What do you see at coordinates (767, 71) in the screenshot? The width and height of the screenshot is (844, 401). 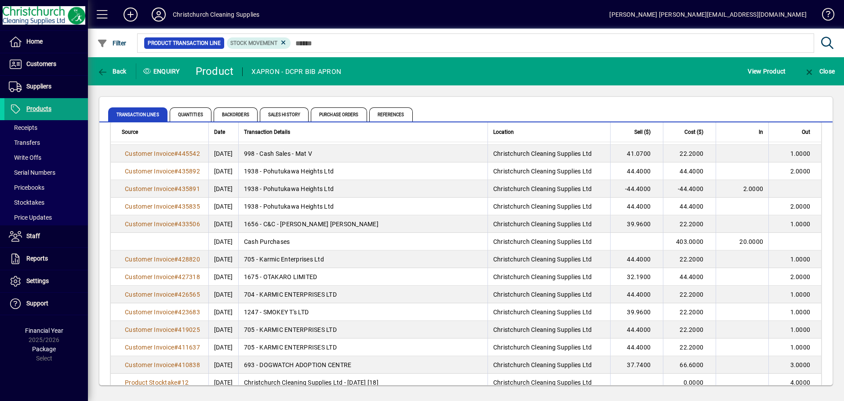 I see `button: View Product` at bounding box center [767, 71].